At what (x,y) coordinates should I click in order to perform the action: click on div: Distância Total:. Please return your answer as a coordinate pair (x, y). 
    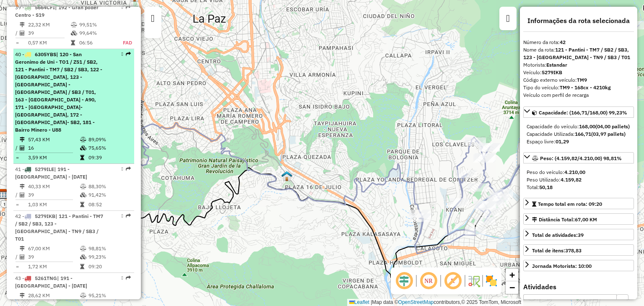
    Looking at the image, I should click on (564, 220).